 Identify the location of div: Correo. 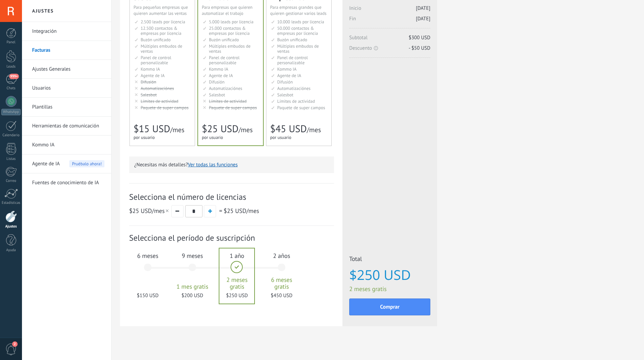
(11, 181).